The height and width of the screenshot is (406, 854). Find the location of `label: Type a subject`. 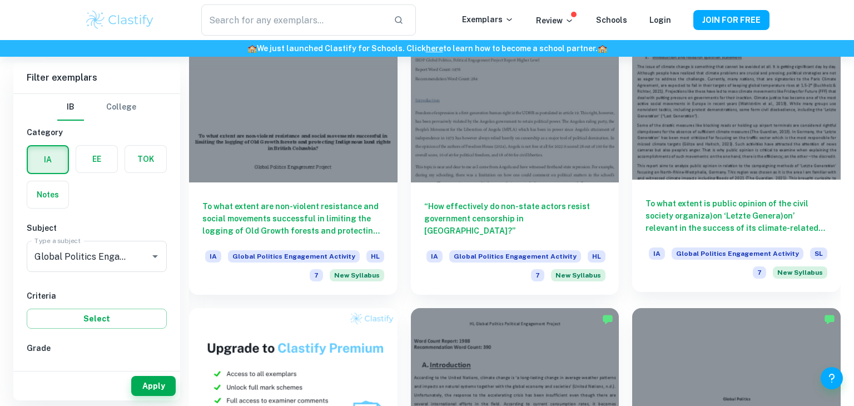

label: Type a subject is located at coordinates (57, 240).